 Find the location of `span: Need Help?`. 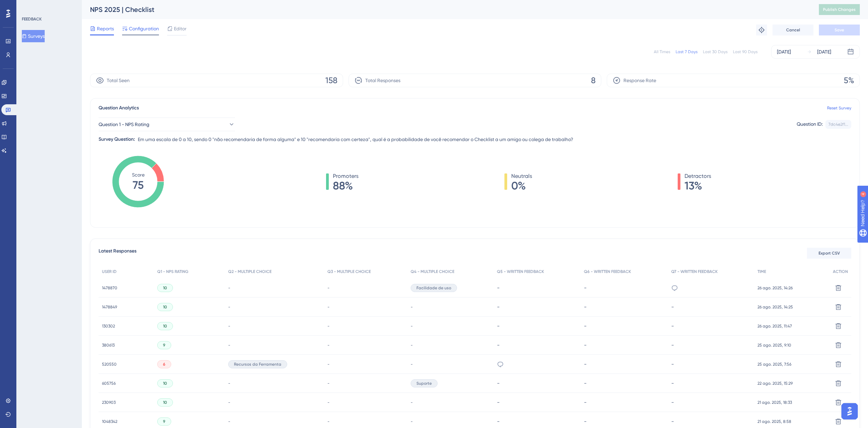

span: Need Help? is located at coordinates (29, 6).